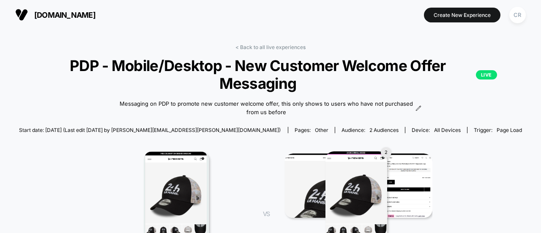  I want to click on span: Page Load, so click(510, 130).